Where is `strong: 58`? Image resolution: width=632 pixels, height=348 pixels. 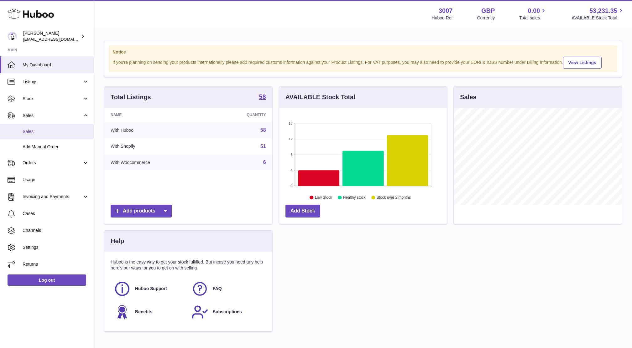
strong: 58 is located at coordinates (262, 97).